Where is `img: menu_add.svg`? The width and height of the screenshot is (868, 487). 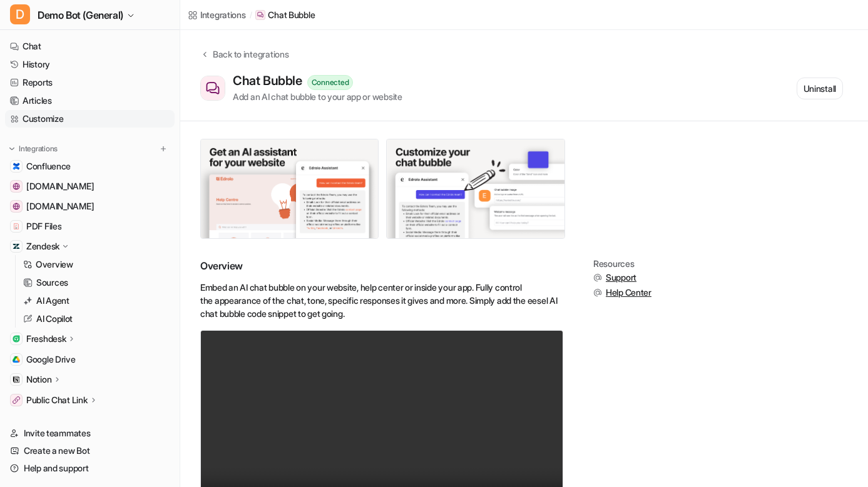 img: menu_add.svg is located at coordinates (163, 149).